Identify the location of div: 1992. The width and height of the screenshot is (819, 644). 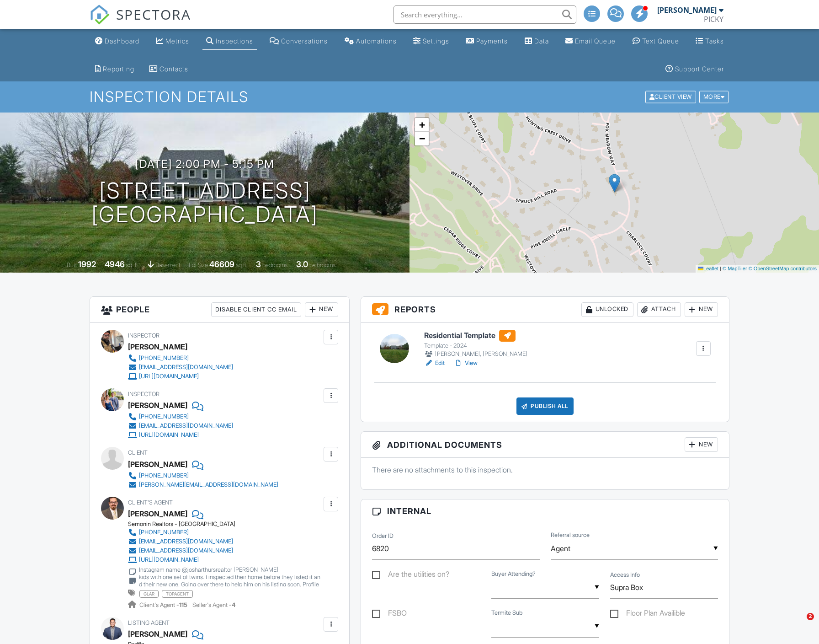
(87, 264).